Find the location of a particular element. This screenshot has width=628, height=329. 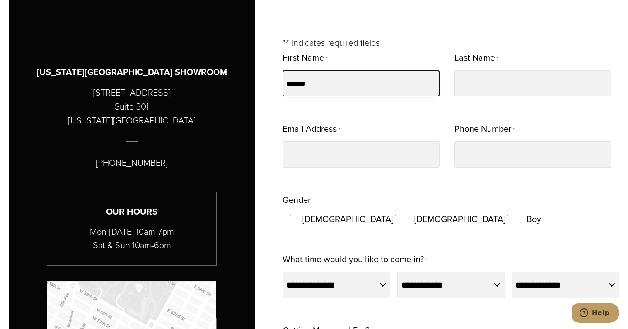

label: First Name is located at coordinates (305, 58).